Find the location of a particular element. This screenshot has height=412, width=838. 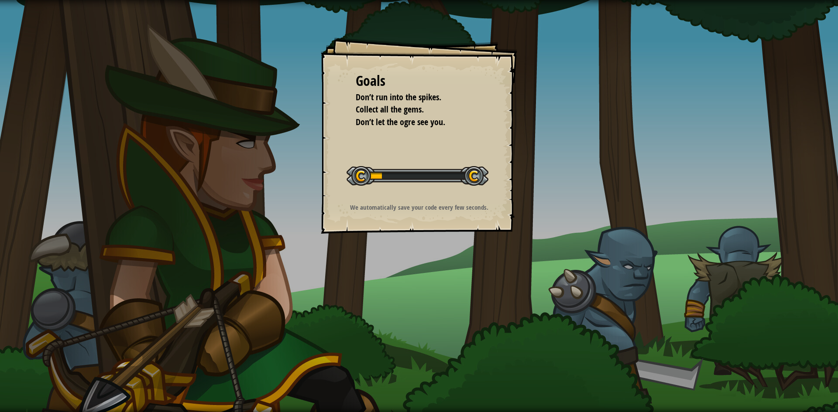

li: Don’t run into the spikes. is located at coordinates (412, 97).